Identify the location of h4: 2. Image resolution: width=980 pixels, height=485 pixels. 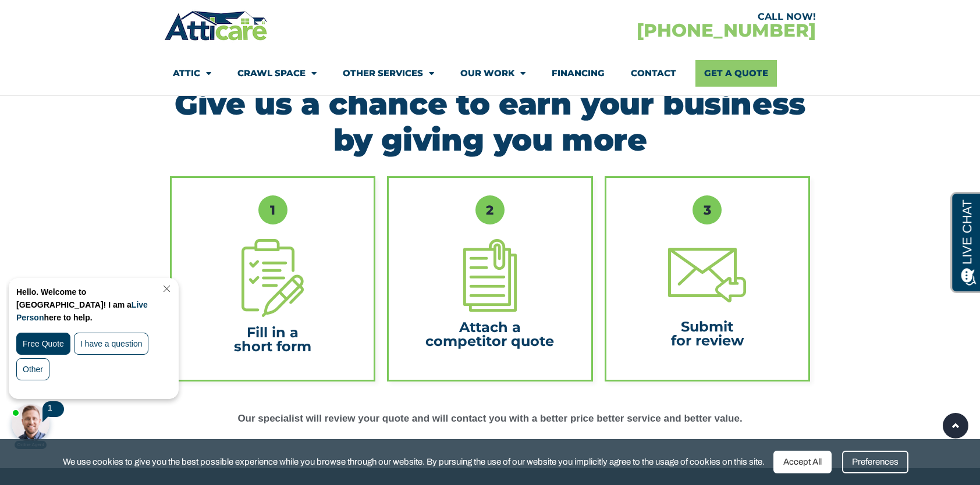
(490, 210).